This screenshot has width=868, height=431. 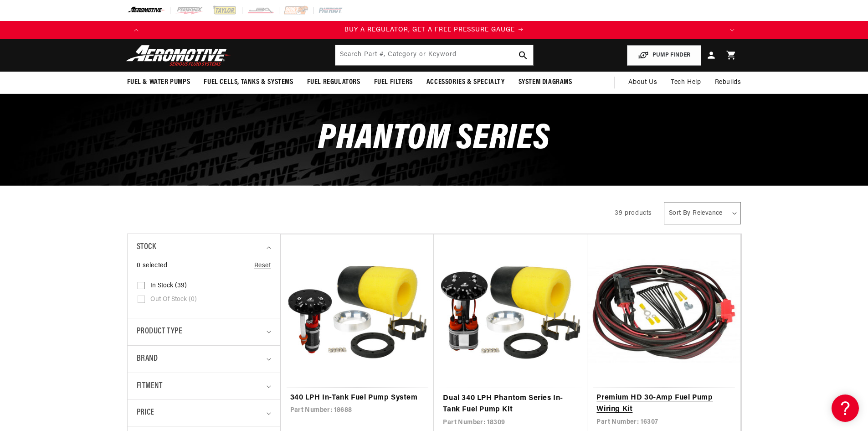 What do you see at coordinates (160, 332) in the screenshot?
I see `span: Product type` at bounding box center [160, 332].